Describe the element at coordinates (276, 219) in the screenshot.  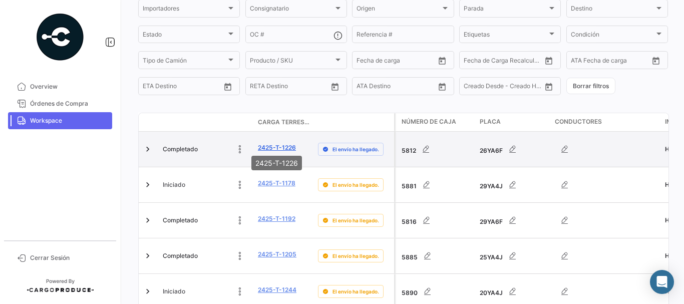
I see `a: 2425-T-1192` at that location.